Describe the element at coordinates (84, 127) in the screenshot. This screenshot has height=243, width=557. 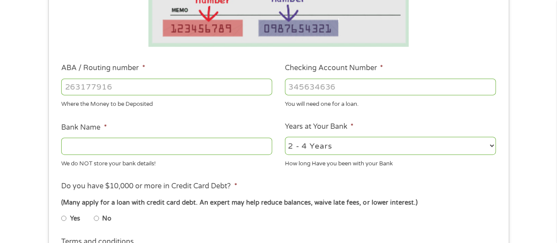
I see `label: Bank Name` at that location.